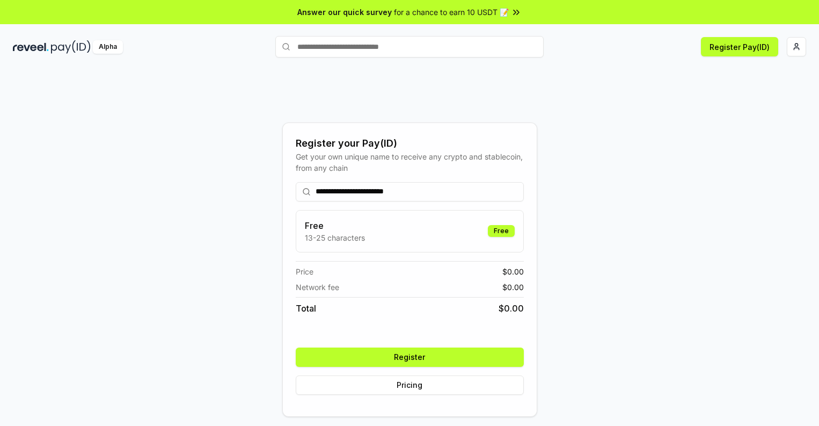 Image resolution: width=819 pixels, height=426 pixels. I want to click on button: Pricing, so click(410, 385).